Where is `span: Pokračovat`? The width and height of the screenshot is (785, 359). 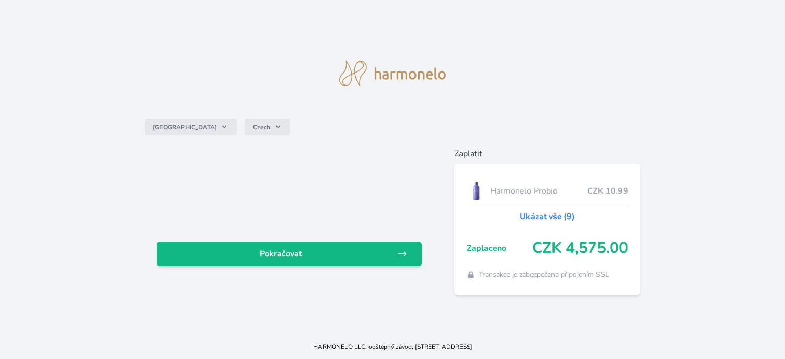
span: Pokračovat is located at coordinates (281, 254).